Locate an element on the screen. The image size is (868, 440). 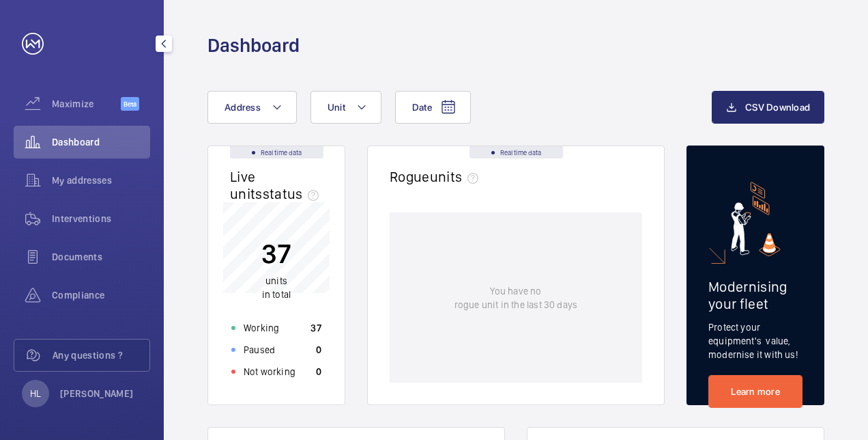
img: marketing-card.svg is located at coordinates (756, 218).